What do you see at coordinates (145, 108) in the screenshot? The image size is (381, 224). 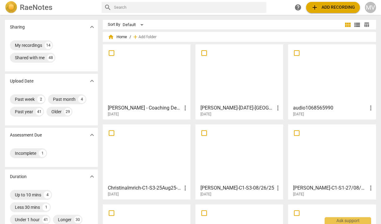 I see `h3: Alison Whitmire - Coaching Demo - Client 3 - Session 1` at bounding box center [145, 108].